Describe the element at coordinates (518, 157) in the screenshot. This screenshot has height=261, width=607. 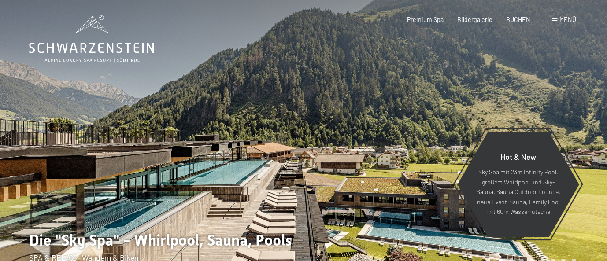
I see `span: Hot & New` at that location.